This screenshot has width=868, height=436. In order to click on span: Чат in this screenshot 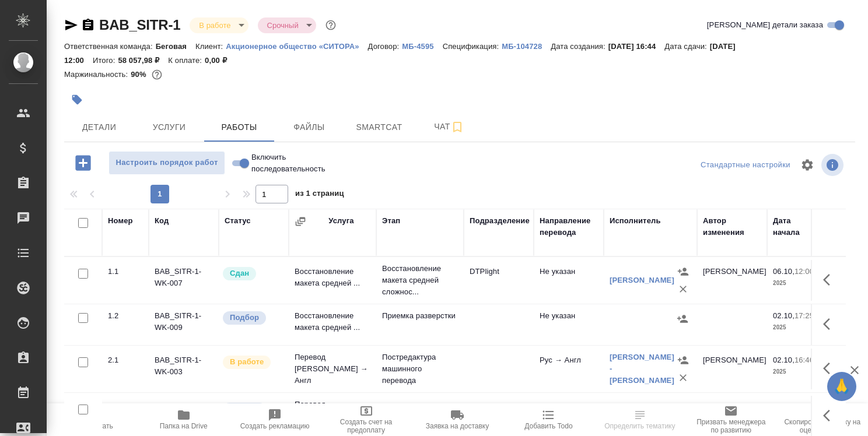, I will do `click(449, 127)`.